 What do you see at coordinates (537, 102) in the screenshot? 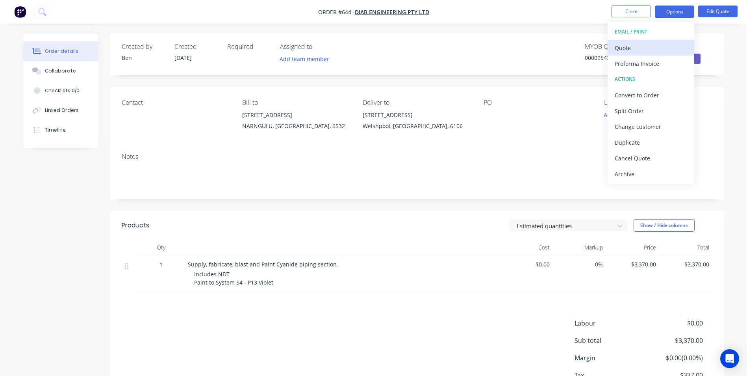
I see `div: PO` at bounding box center [537, 102].